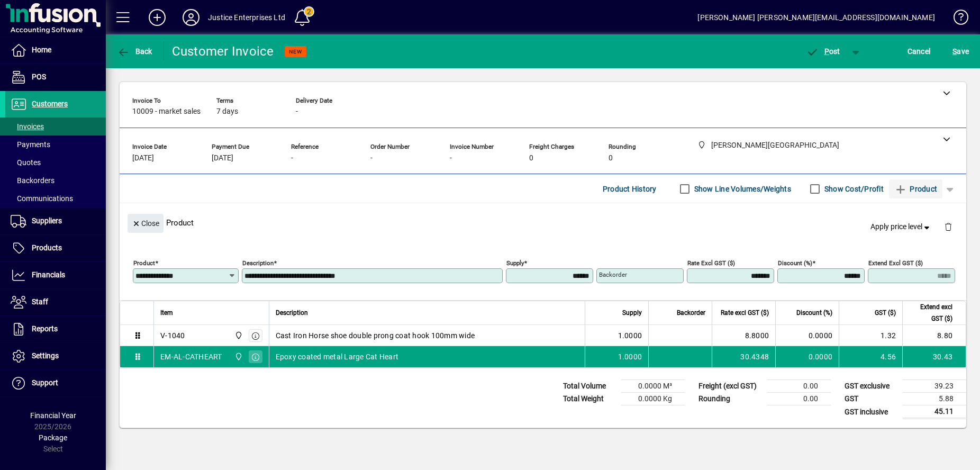  I want to click on td: Total Weight, so click(589, 399).